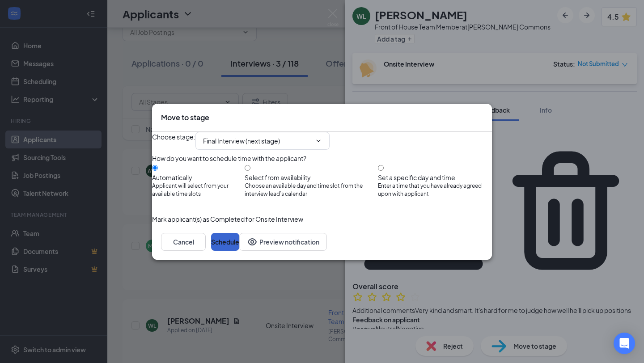 The height and width of the screenshot is (363, 644). What do you see at coordinates (625, 344) in the screenshot?
I see `div: Open Intercom Messenger` at bounding box center [625, 344].